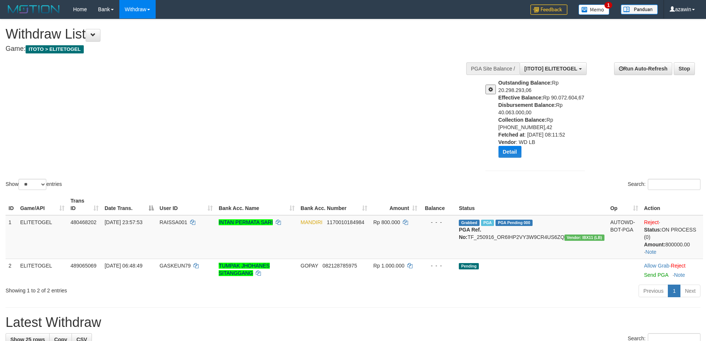  I want to click on b: Vendor, so click(507, 142).